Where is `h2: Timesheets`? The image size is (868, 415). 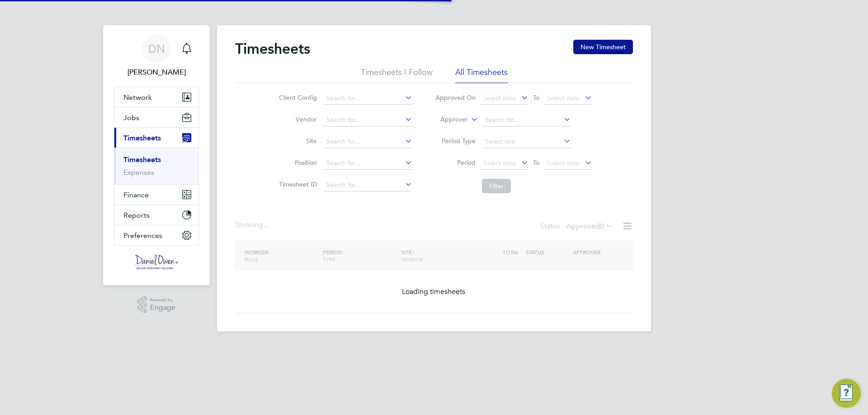
h2: Timesheets is located at coordinates (272, 49).